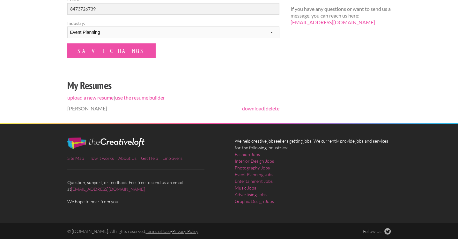 This screenshot has height=239, width=458. Describe the element at coordinates (127, 158) in the screenshot. I see `a: About Us` at that location.